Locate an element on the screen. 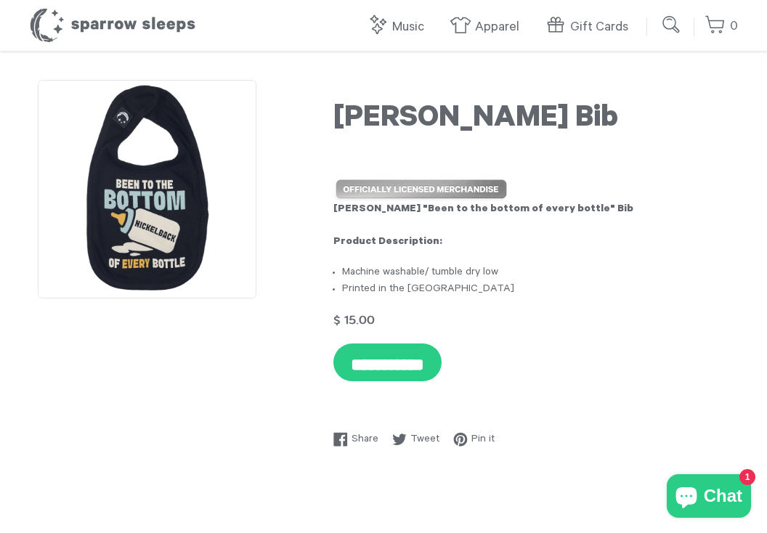  a: 0 is located at coordinates (722, 26).